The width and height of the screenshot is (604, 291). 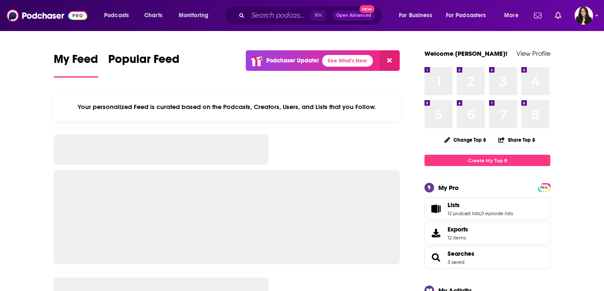 What do you see at coordinates (318, 16) in the screenshot?
I see `span: ⌘ K` at bounding box center [318, 16].